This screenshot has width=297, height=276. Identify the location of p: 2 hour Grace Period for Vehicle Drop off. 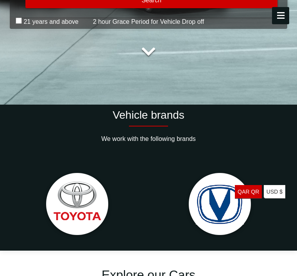
(148, 22).